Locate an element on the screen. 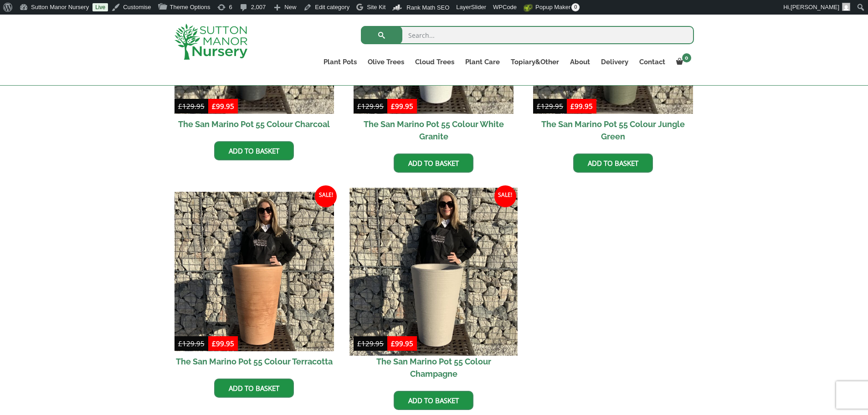 The width and height of the screenshot is (868, 415). span: Rank Math SEO is located at coordinates (428, 7).